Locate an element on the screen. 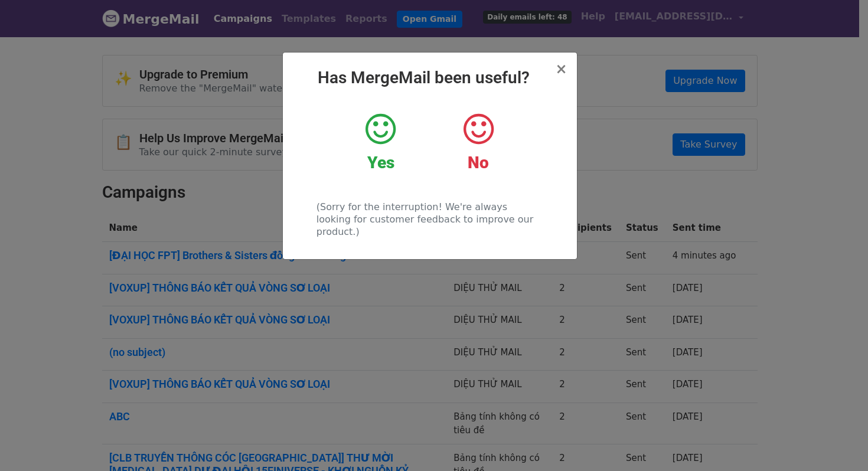 Image resolution: width=868 pixels, height=471 pixels. strong: Yes is located at coordinates (381, 163).